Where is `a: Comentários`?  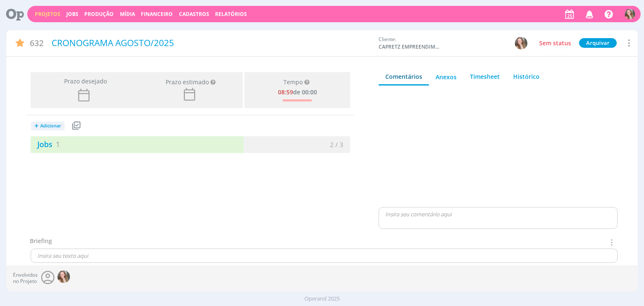
a: Comentários is located at coordinates (404, 77).